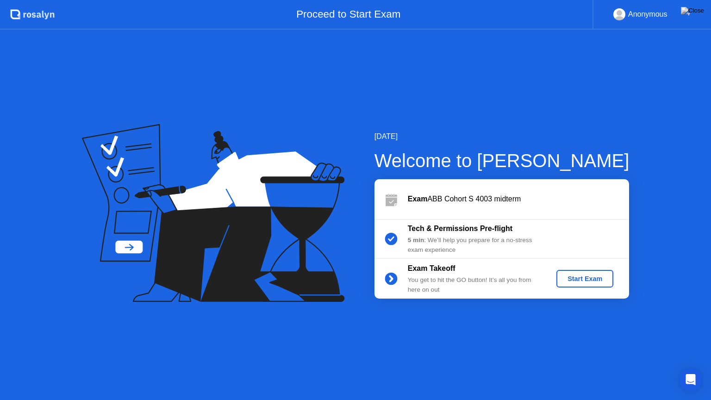 This screenshot has height=400, width=711. I want to click on div: You get to hit the GO button! It’s all you from here on out, so click(475, 285).